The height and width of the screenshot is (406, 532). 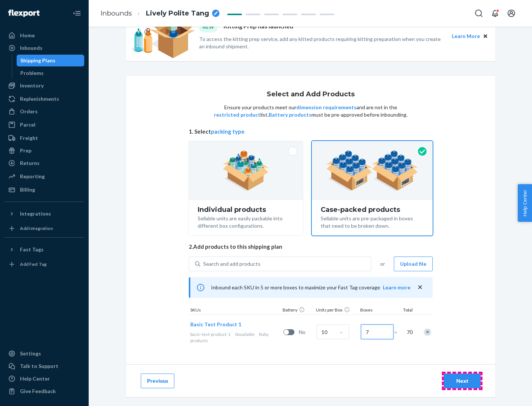 I want to click on a: Freight, so click(x=44, y=138).